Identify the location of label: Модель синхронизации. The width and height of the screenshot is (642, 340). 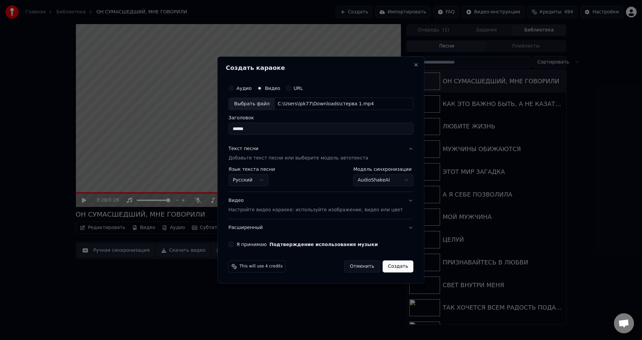
(383, 169).